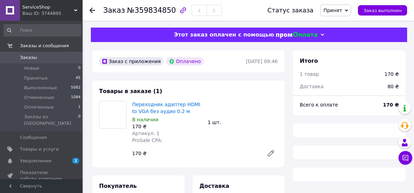 This screenshot has width=414, height=193. Describe the element at coordinates (166, 108) in the screenshot. I see `a: Переходник адаптер HDMI to VGA без аудио 0.2 м` at that location.